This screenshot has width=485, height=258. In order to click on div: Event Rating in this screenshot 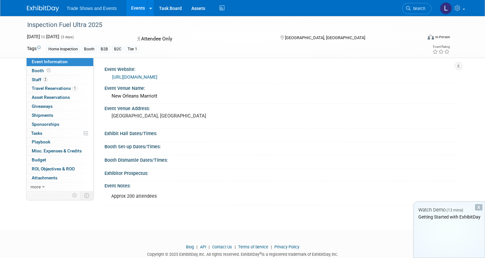, I will do `click(441, 47)`.